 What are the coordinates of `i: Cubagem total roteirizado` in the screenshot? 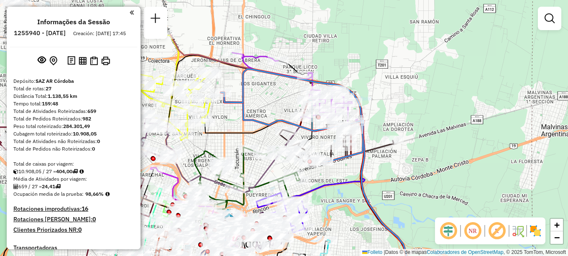 It's located at (16, 171).